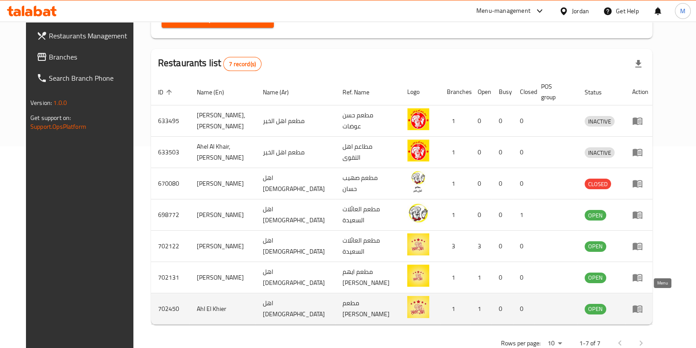 The image size is (696, 348). What do you see at coordinates (683, 11) in the screenshot?
I see `span: M` at bounding box center [683, 11].